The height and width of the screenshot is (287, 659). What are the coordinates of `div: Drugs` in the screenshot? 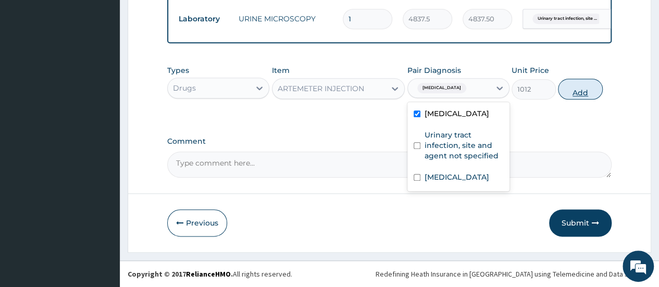 It's located at (185, 88).